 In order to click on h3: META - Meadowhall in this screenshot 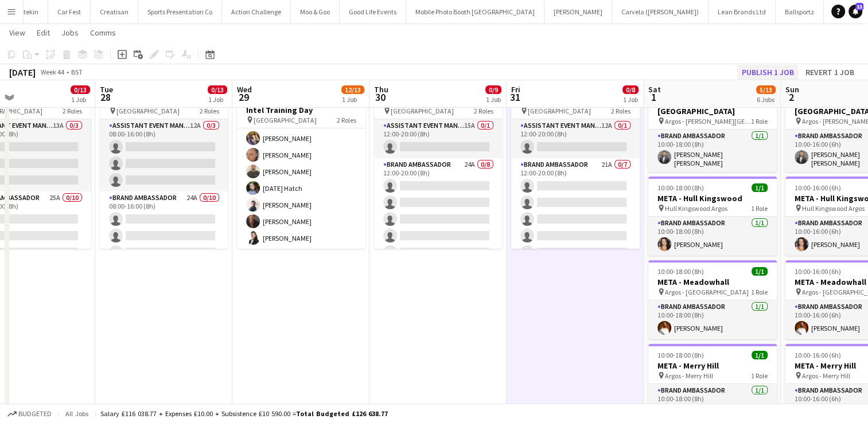, I will do `click(712, 282)`.